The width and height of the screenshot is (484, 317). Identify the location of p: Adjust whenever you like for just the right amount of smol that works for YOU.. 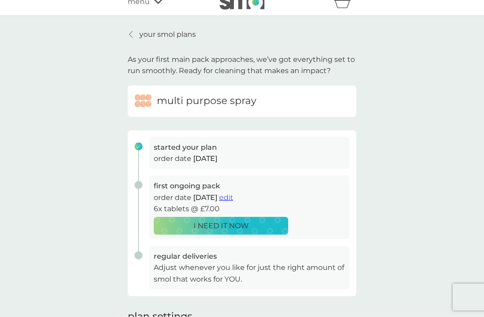
(249, 273).